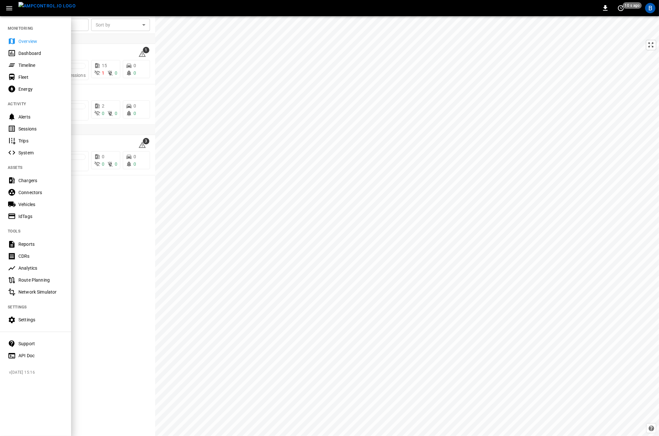  What do you see at coordinates (41, 117) in the screenshot?
I see `div: Alerts` at bounding box center [41, 117].